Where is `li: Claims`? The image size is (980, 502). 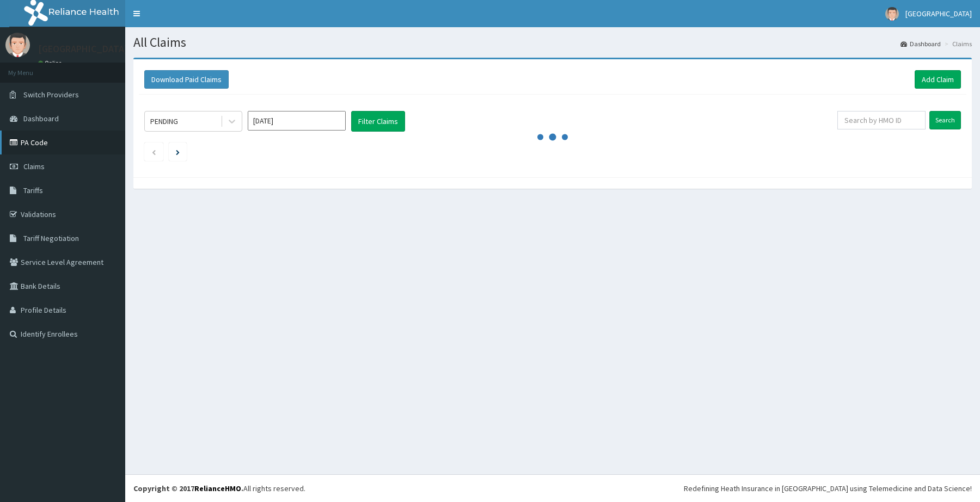
li: Claims is located at coordinates (956, 43).